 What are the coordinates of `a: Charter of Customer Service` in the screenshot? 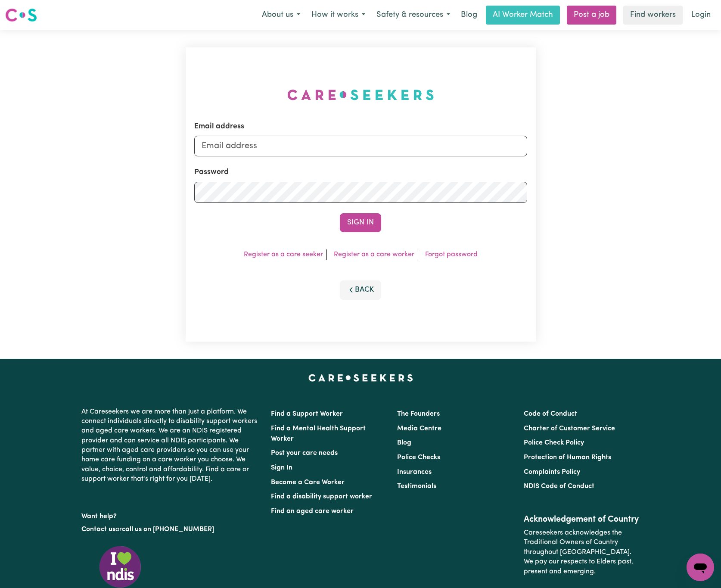 It's located at (570, 428).